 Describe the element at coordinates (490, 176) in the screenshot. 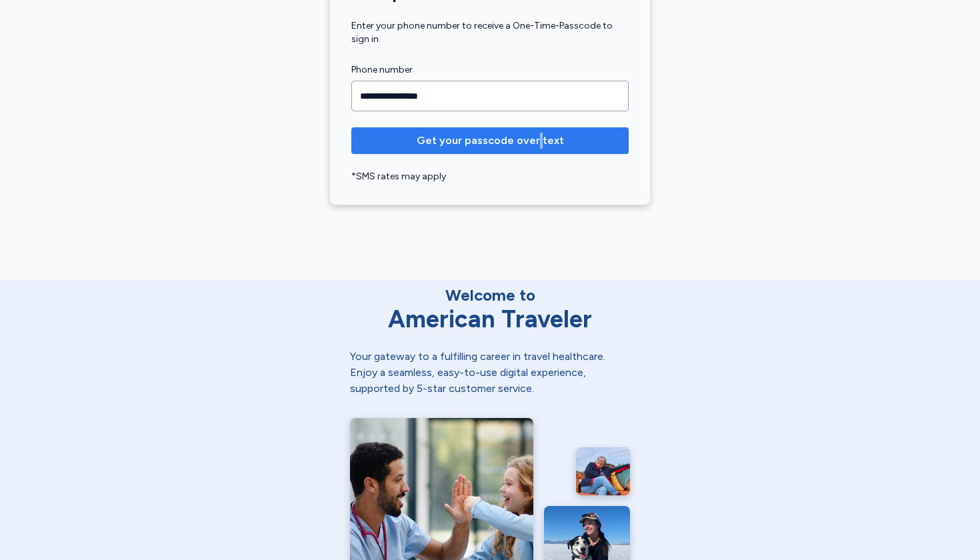

I see `div: *SMS rates may apply` at that location.